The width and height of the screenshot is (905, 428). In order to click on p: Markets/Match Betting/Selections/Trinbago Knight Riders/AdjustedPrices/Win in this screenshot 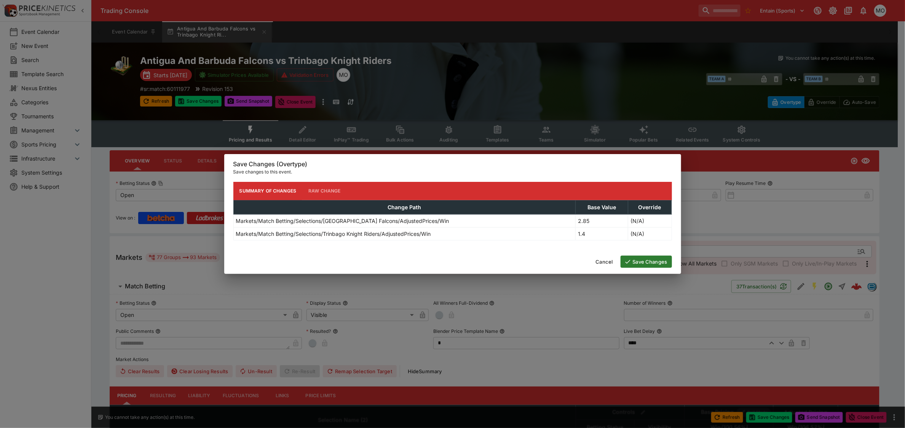, I will do `click(333, 234)`.